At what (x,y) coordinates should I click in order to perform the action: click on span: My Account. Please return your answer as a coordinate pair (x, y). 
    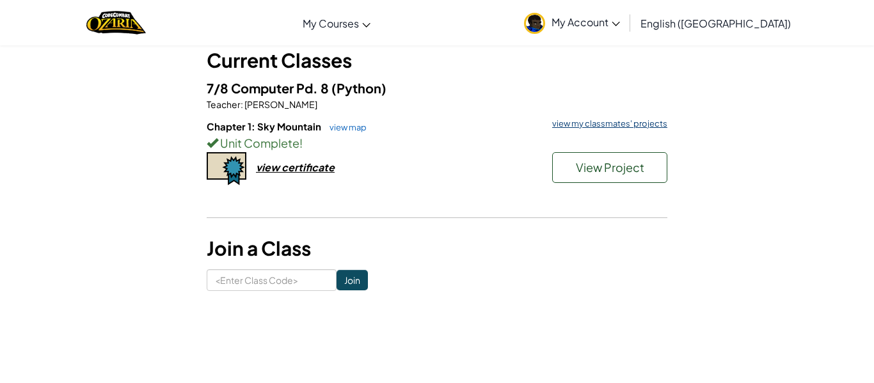
    Looking at the image, I should click on (585, 22).